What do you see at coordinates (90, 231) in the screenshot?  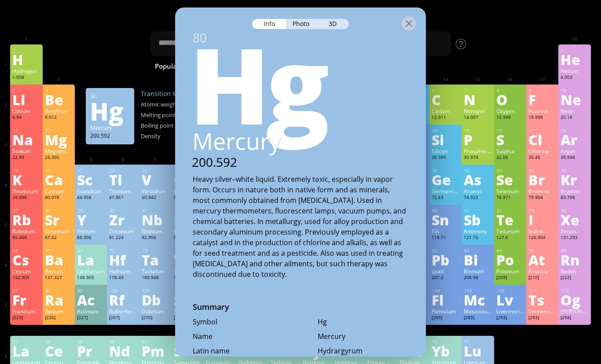 I see `div: Yttrium` at bounding box center [90, 231].